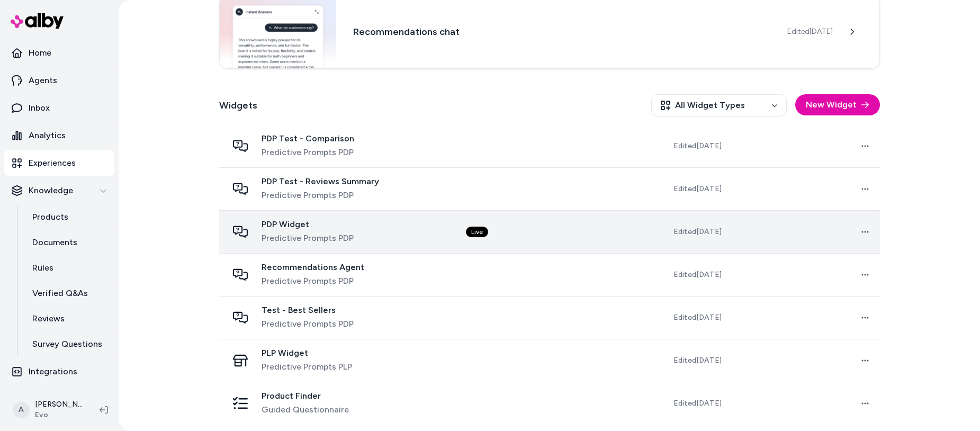 Image resolution: width=980 pixels, height=431 pixels. Describe the element at coordinates (67, 344) in the screenshot. I see `p: Survey Questions` at that location.